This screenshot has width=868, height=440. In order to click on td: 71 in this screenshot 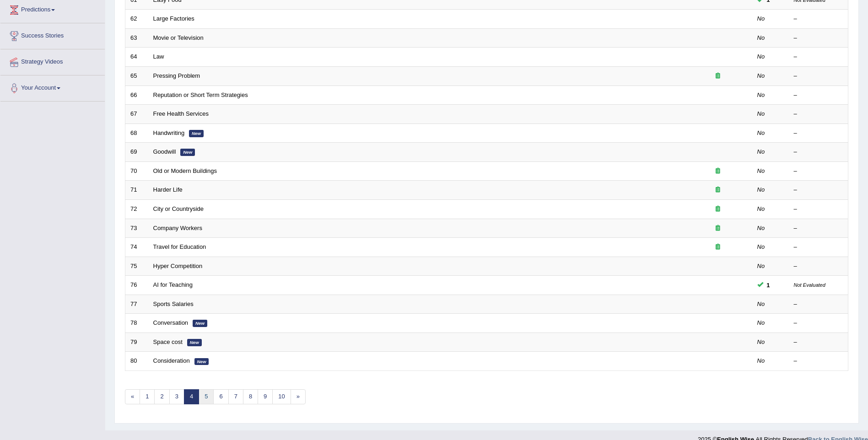, I will do `click(137, 190)`.